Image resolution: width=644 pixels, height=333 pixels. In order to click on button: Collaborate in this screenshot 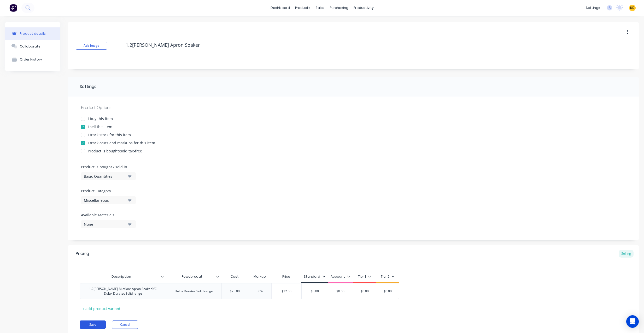, I will do `click(32, 47)`.